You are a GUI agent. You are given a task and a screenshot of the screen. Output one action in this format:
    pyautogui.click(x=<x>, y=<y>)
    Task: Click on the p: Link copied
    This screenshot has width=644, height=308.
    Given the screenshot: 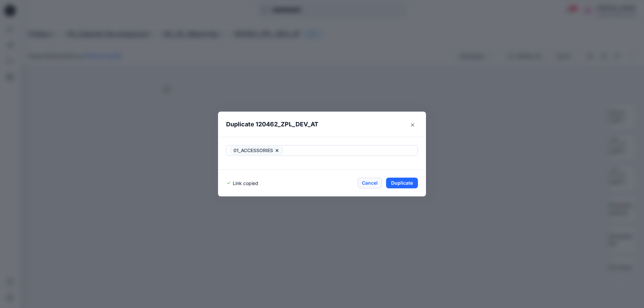 What is the action you would take?
    pyautogui.click(x=245, y=183)
    